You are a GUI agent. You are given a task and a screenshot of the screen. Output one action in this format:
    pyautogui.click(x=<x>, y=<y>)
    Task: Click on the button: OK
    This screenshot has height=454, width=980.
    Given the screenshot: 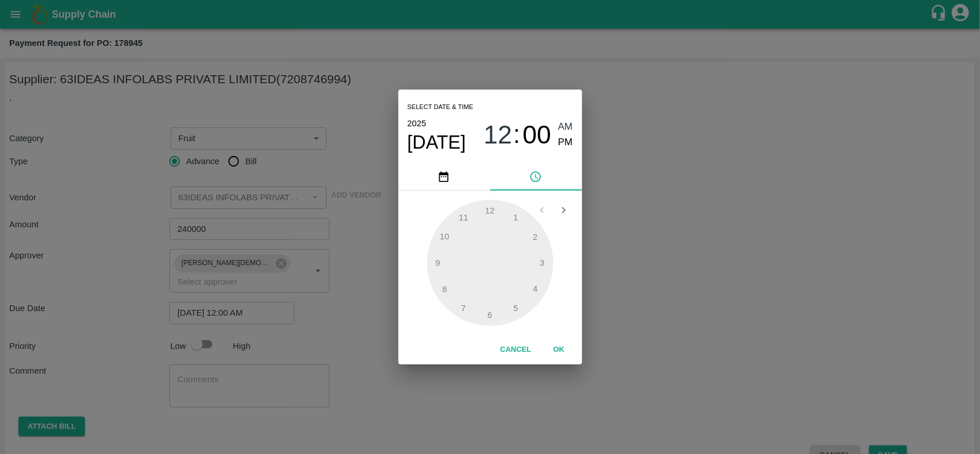 What is the action you would take?
    pyautogui.click(x=559, y=349)
    